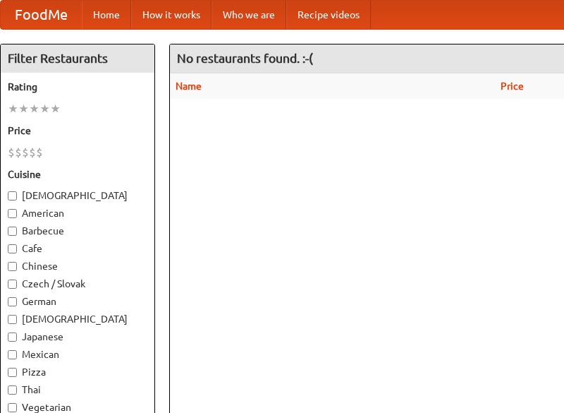  Describe the element at coordinates (78, 131) in the screenshot. I see `h5: Price` at that location.